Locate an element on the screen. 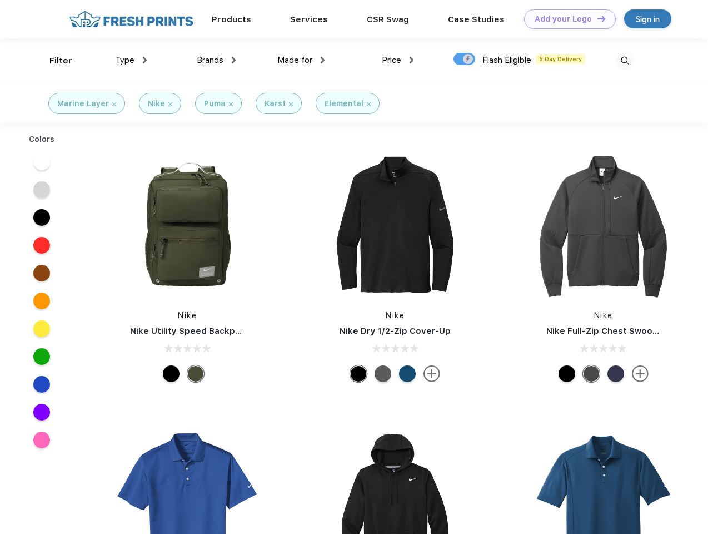  a: Services is located at coordinates (309, 19).